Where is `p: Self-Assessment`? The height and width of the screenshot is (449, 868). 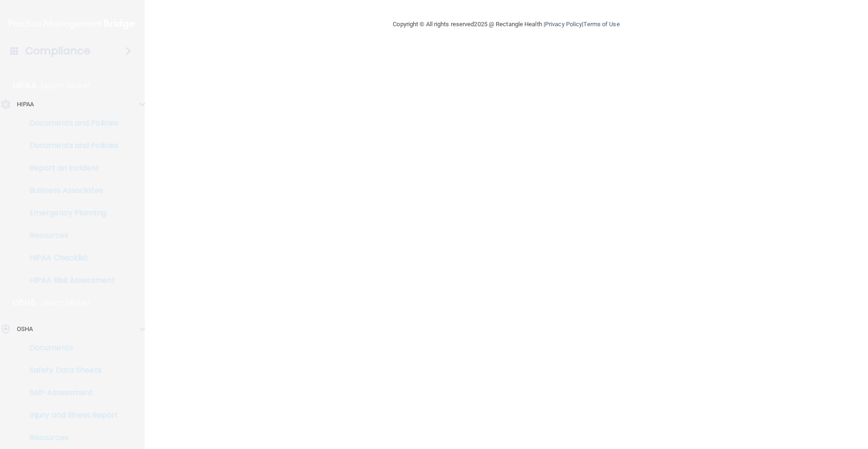 p: Self-Assessment is located at coordinates (70, 393).